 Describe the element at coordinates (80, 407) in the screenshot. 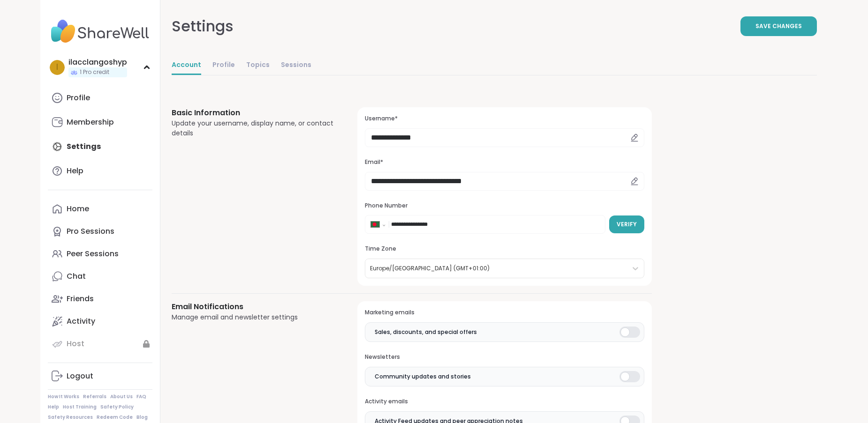

I see `a: Host Training` at that location.